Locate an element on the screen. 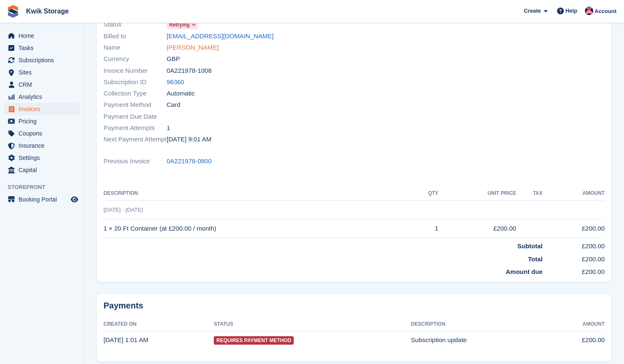 The width and height of the screenshot is (624, 364). span: Payment Attempts is located at coordinates (135, 128).